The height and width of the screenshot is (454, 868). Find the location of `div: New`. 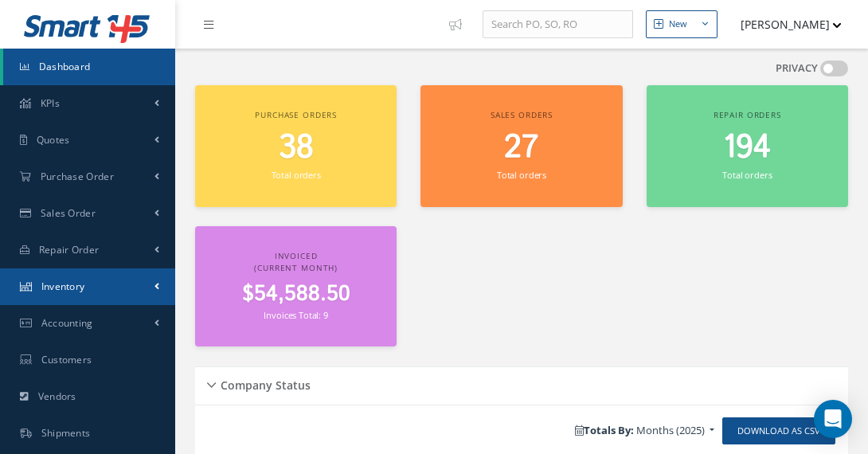

div: New is located at coordinates (678, 24).